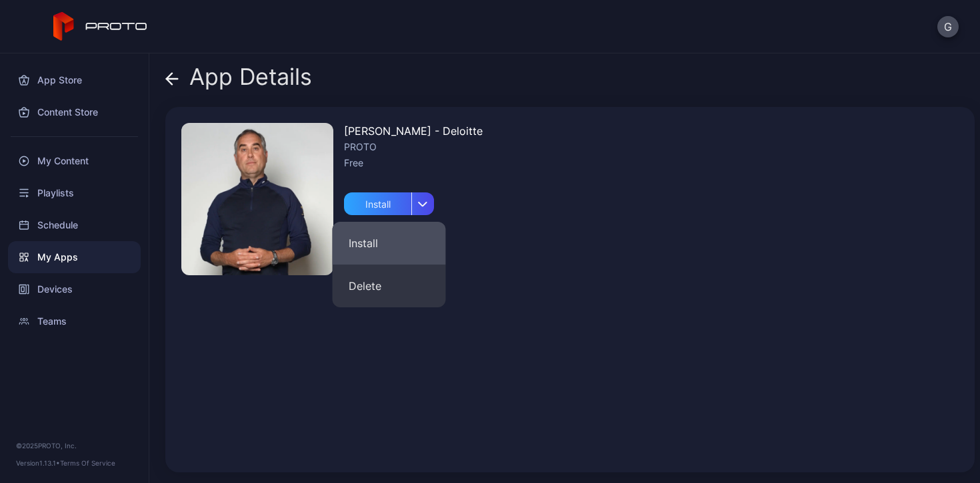  What do you see at coordinates (378, 204) in the screenshot?
I see `div: Install` at bounding box center [378, 204].